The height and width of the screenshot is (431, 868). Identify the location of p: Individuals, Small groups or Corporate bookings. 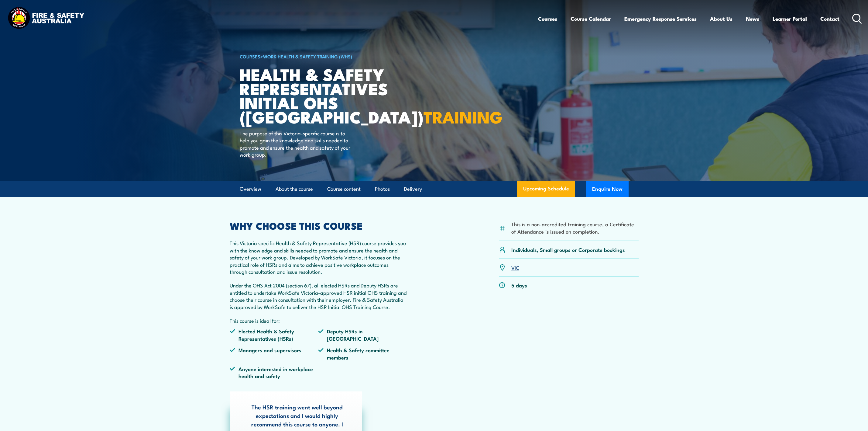
(568, 249).